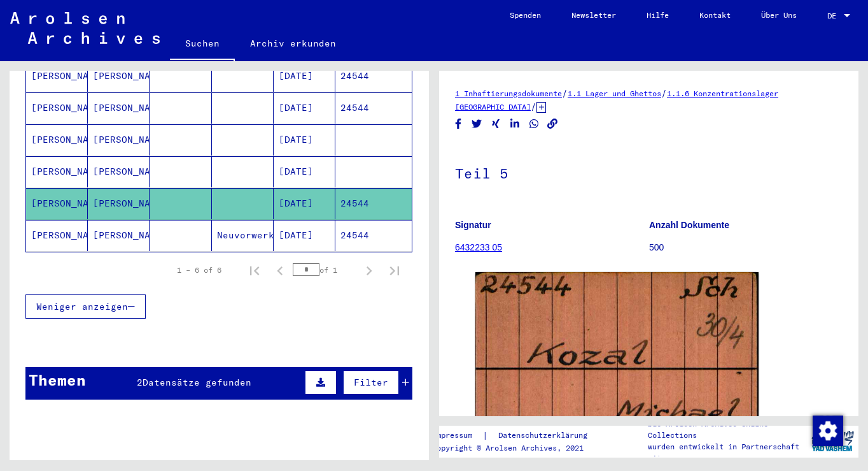 The width and height of the screenshot is (868, 471). Describe the element at coordinates (534, 123) in the screenshot. I see `button: Share on WhatsApp` at that location.